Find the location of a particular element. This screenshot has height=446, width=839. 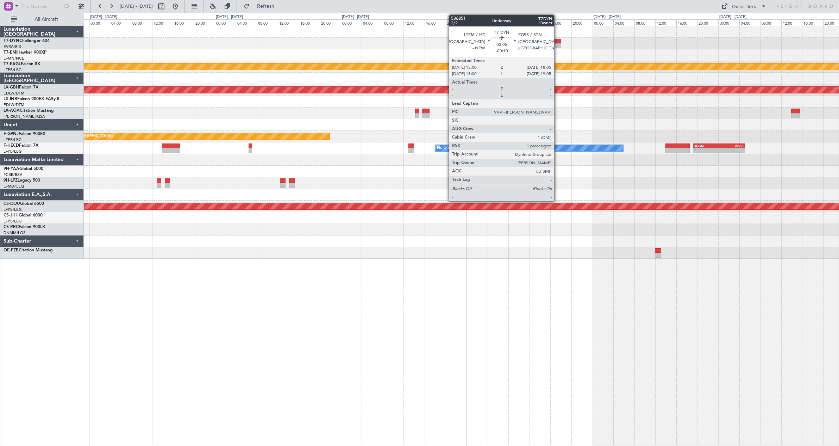

span: LX-AOA is located at coordinates (12, 111).